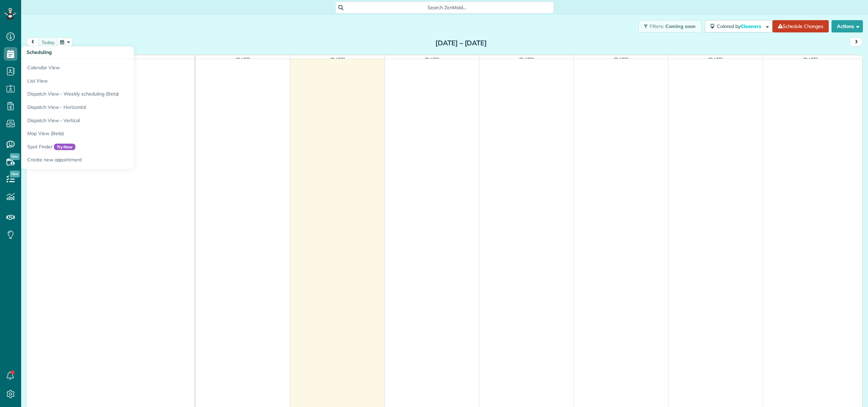 The image size is (868, 407). Describe the element at coordinates (107, 94) in the screenshot. I see `a: Dispatch View - Weekly scheduling (Beta)` at that location.